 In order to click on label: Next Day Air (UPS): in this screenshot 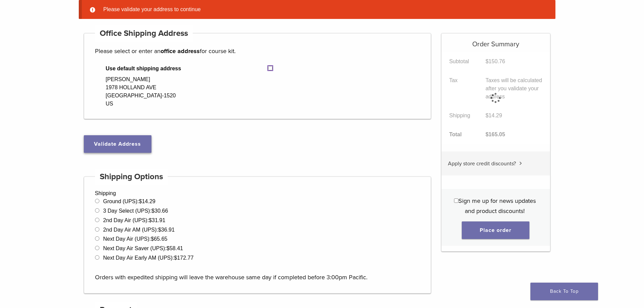, I will do `click(135, 239)`.